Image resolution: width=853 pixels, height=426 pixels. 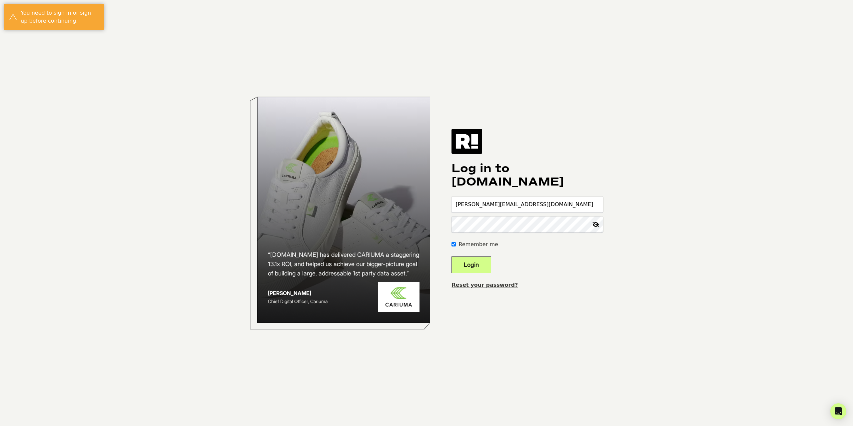 I want to click on input: Email, so click(x=527, y=204).